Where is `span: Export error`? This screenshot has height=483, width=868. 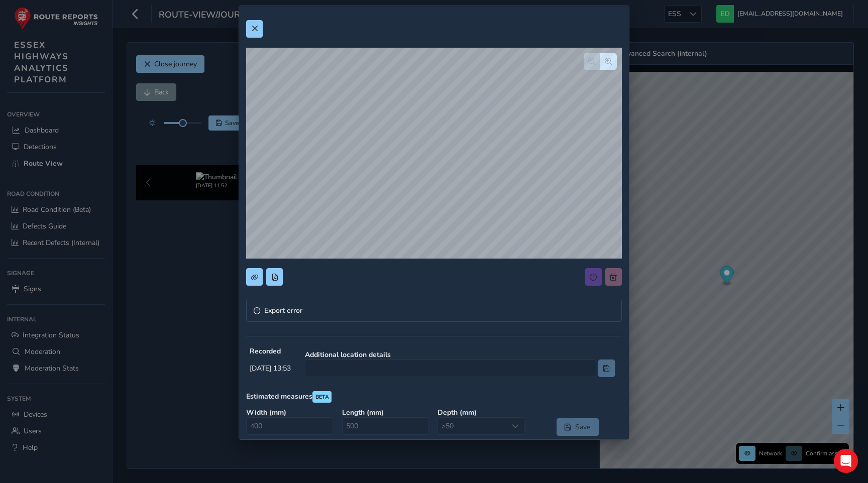
span: Export error is located at coordinates (283, 311).